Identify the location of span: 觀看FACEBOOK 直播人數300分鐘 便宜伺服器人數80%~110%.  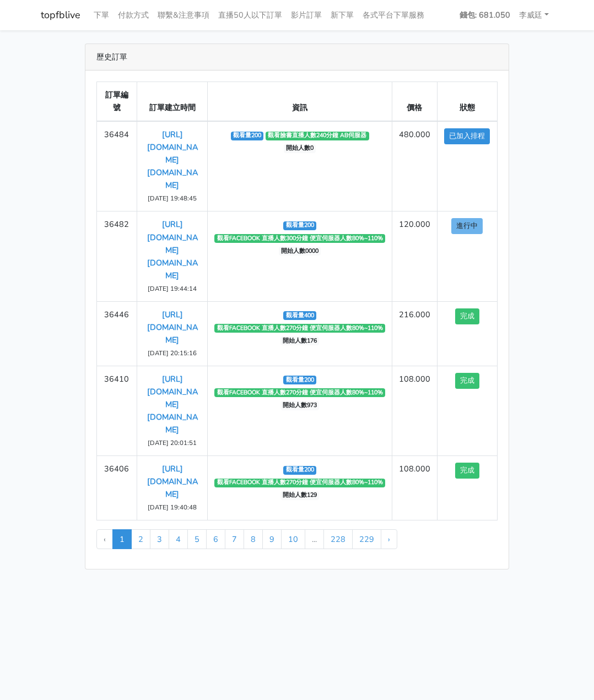
(299, 239).